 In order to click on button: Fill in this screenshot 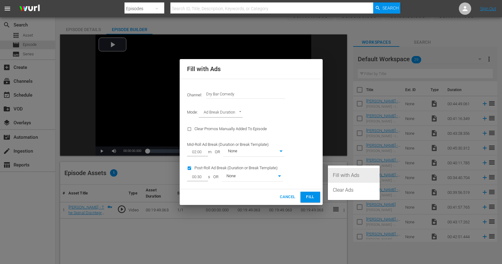, I will do `click(310, 197)`.